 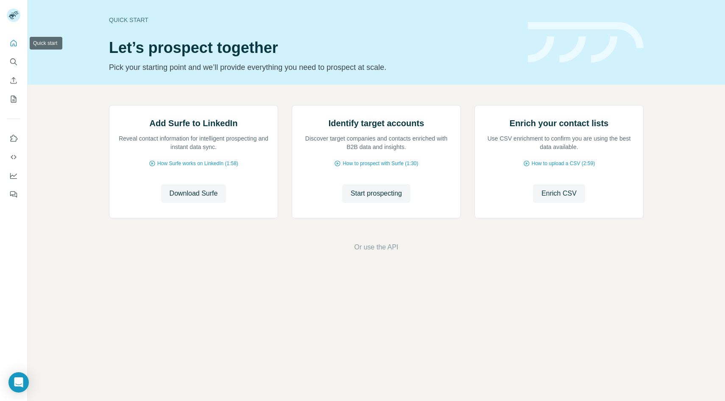 What do you see at coordinates (585, 42) in the screenshot?
I see `img: banner` at bounding box center [585, 42].